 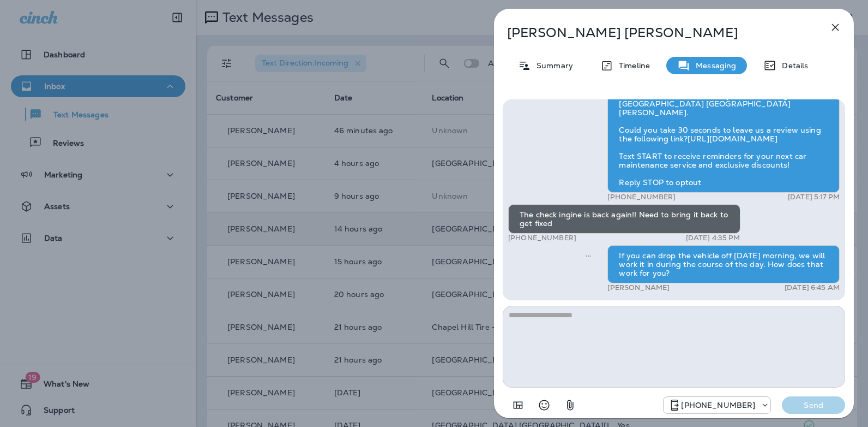 What do you see at coordinates (544, 405) in the screenshot?
I see `button: Select an emoji` at bounding box center [544, 405].